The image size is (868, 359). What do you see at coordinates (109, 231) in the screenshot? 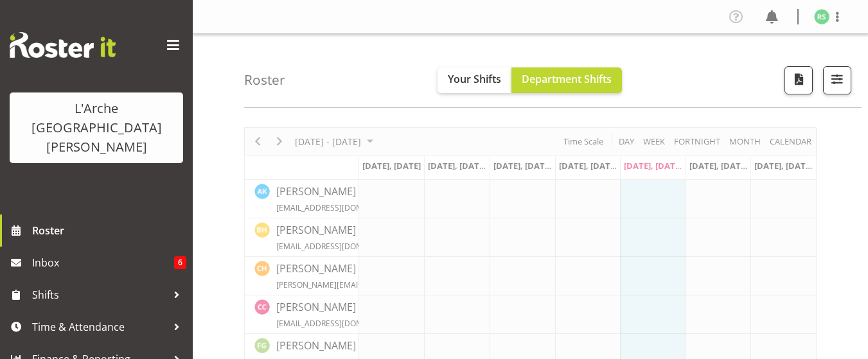
I see `span: Roster` at bounding box center [109, 231].